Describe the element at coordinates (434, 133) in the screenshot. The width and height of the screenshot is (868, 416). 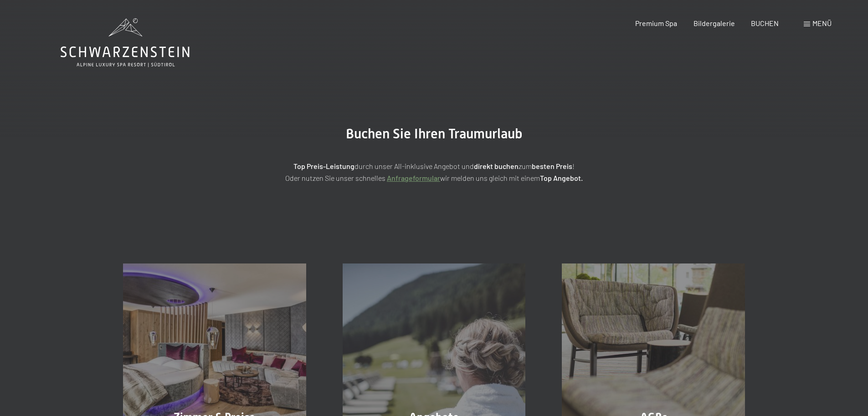
I see `span: Buchen Sie Ihren Traumurlaub` at that location.